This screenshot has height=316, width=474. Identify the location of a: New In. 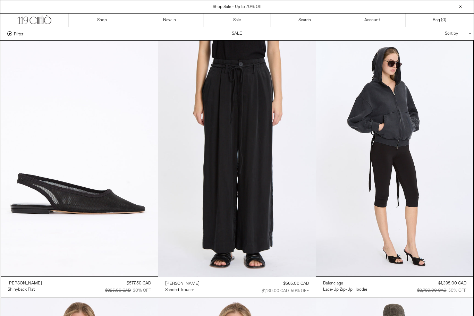
(170, 20).